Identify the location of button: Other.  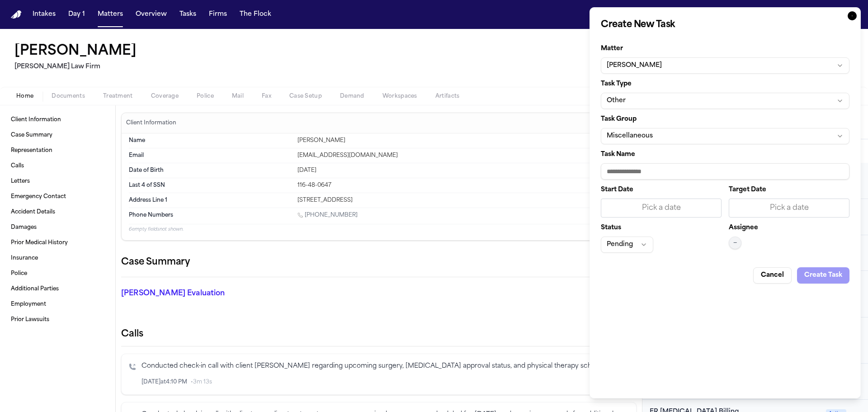
(725, 101).